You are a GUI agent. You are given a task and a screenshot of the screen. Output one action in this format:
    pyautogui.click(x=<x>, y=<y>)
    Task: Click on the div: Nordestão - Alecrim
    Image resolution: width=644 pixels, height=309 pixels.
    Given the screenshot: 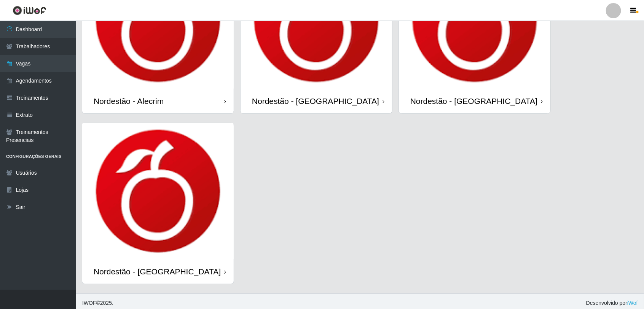 What is the action you would take?
    pyautogui.click(x=129, y=101)
    